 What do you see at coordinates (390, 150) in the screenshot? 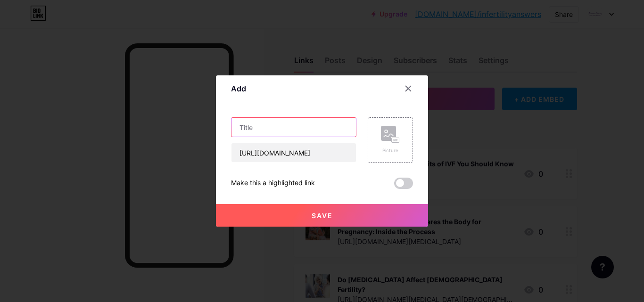
I see `div: Picture` at bounding box center [390, 150].